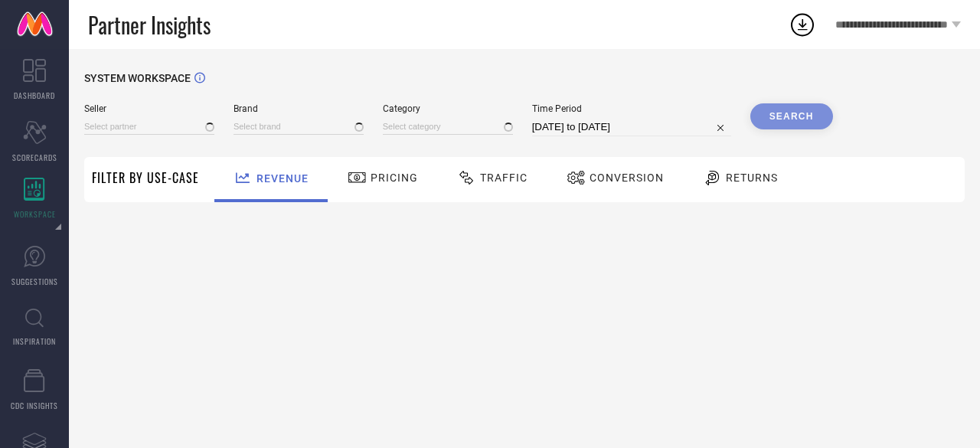 This screenshot has width=980, height=448. What do you see at coordinates (448, 127) in the screenshot?
I see `input: Select category` at bounding box center [448, 127].